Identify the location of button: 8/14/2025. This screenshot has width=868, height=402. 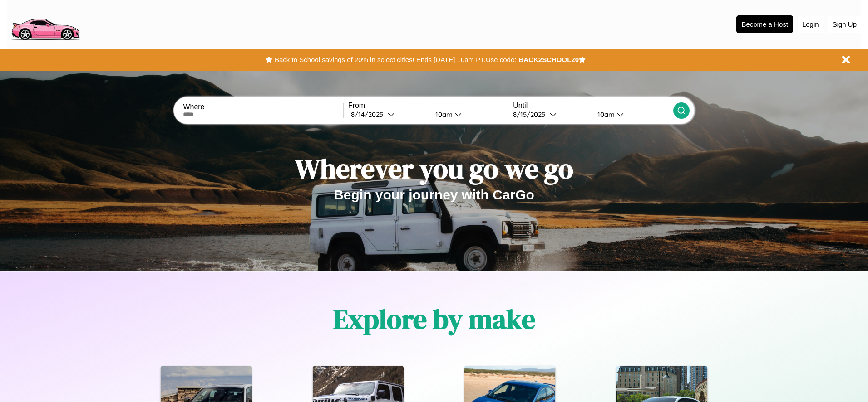
(388, 114).